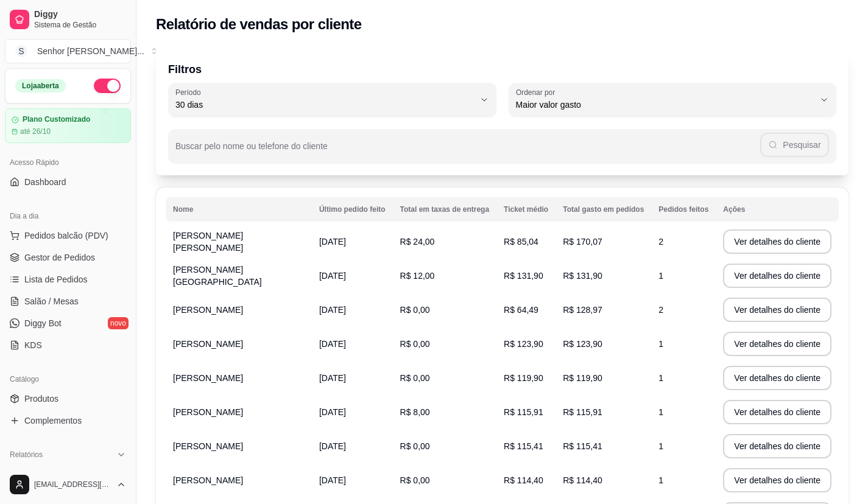 This screenshot has width=868, height=504. I want to click on a: Plano Customizadoaté 26/10, so click(67, 125).